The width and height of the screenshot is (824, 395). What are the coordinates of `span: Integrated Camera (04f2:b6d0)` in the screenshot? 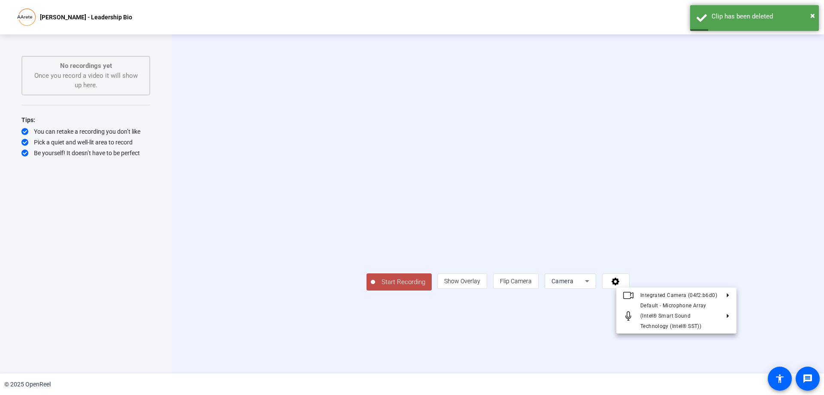 It's located at (679, 295).